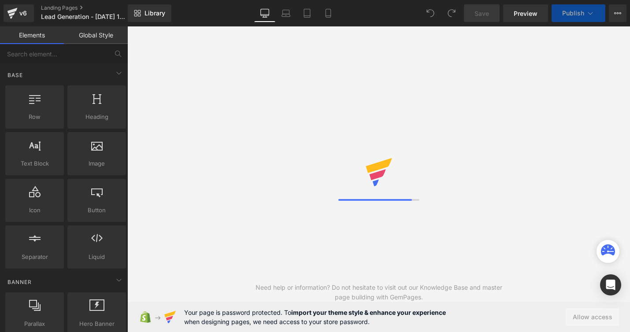  Describe the element at coordinates (431, 13) in the screenshot. I see `button: Undo` at that location.